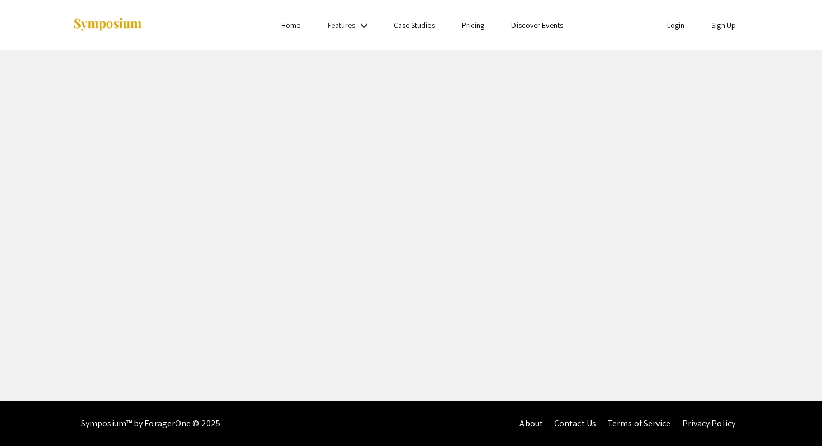 This screenshot has height=446, width=822. Describe the element at coordinates (575, 423) in the screenshot. I see `a: Contact Us` at that location.